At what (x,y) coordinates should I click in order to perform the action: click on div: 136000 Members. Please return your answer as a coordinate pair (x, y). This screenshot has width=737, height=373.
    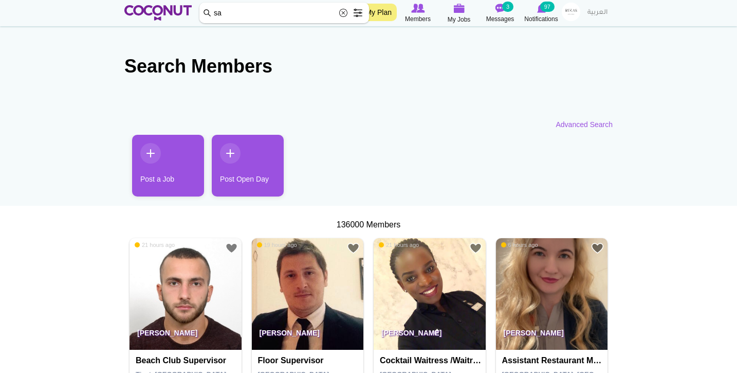
    Looking at the image, I should click on (369, 225).